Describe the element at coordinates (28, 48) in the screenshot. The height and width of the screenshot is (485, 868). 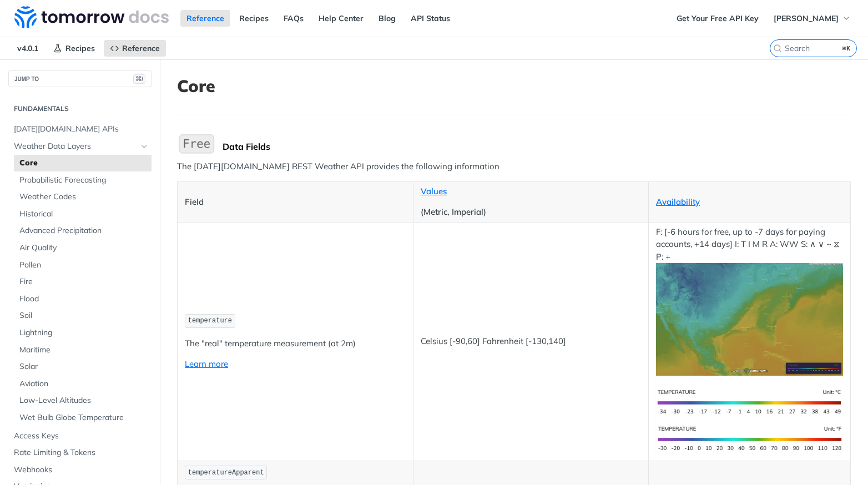
I see `span: v4.0.1` at that location.